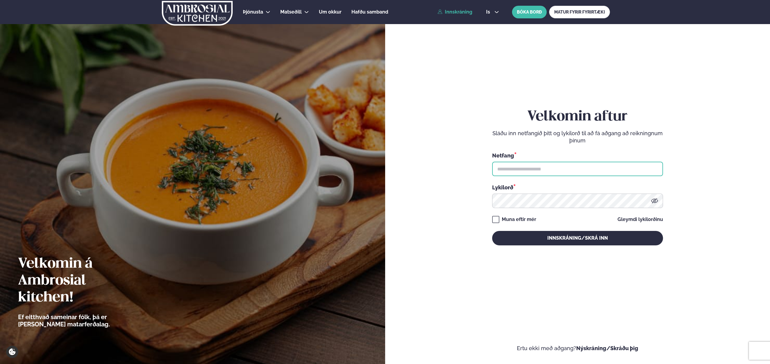 The image size is (770, 364). Describe the element at coordinates (197, 13) in the screenshot. I see `img: logo` at that location.